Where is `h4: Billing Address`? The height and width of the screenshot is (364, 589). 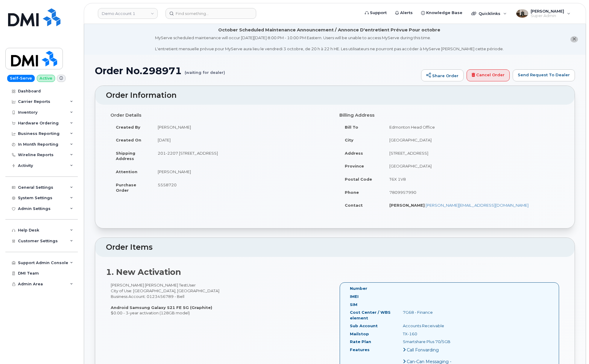
h4: Billing Address is located at coordinates (449, 115).